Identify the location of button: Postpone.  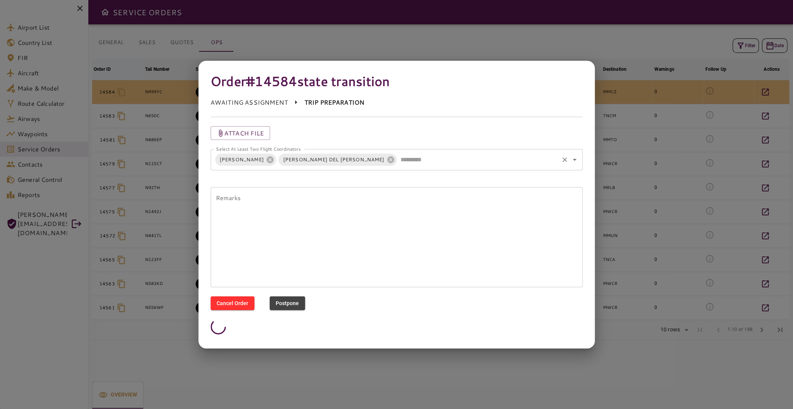
(287, 303).